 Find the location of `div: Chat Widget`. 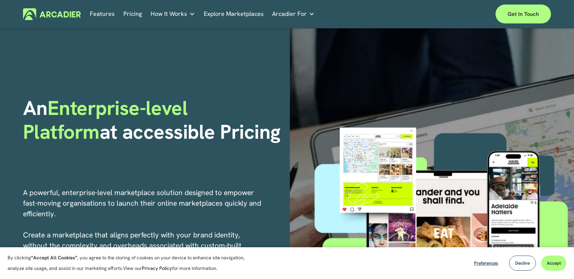

div: Chat Widget is located at coordinates (556, 261).